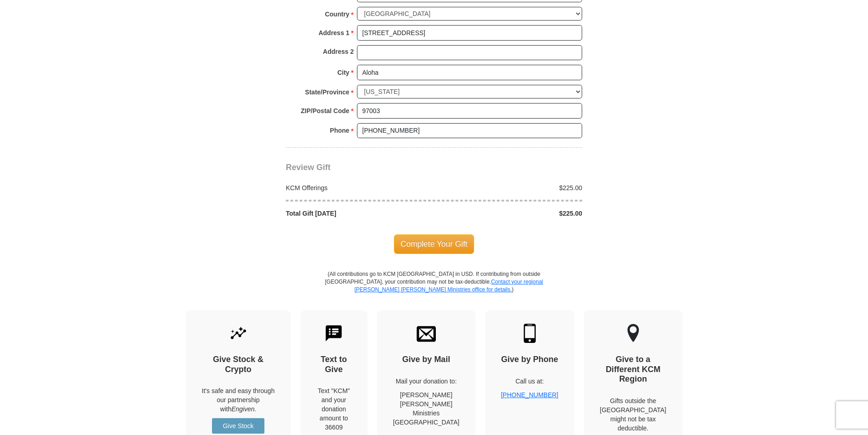  I want to click on span: Complete Your Gift, so click(434, 244).